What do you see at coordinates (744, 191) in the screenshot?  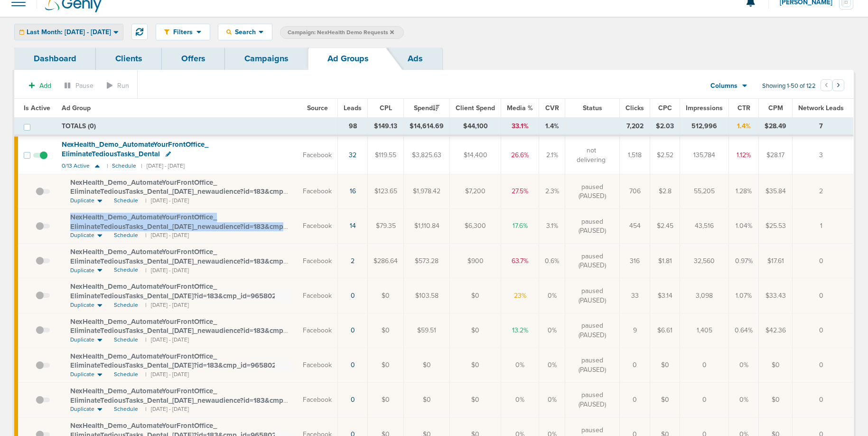 I see `td: 1.28%` at bounding box center [744, 191].